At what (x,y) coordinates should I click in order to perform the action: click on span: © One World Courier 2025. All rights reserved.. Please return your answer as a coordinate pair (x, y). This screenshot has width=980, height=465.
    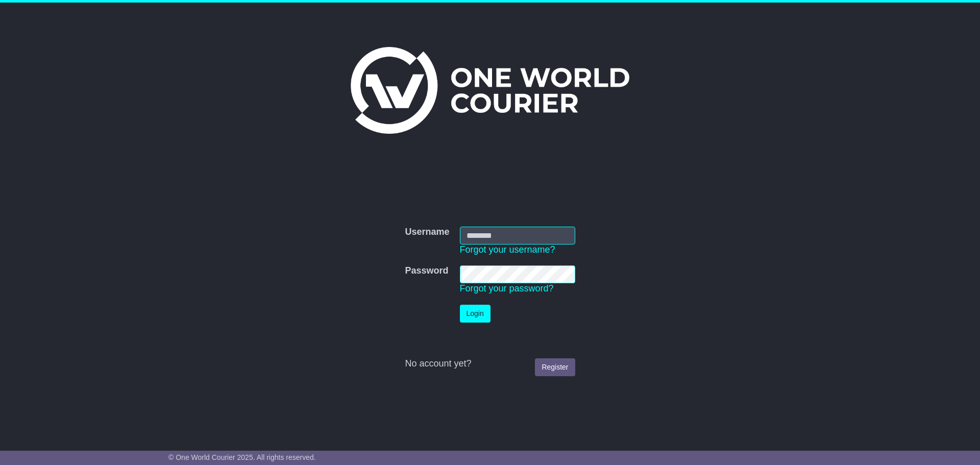
    Looking at the image, I should click on (242, 458).